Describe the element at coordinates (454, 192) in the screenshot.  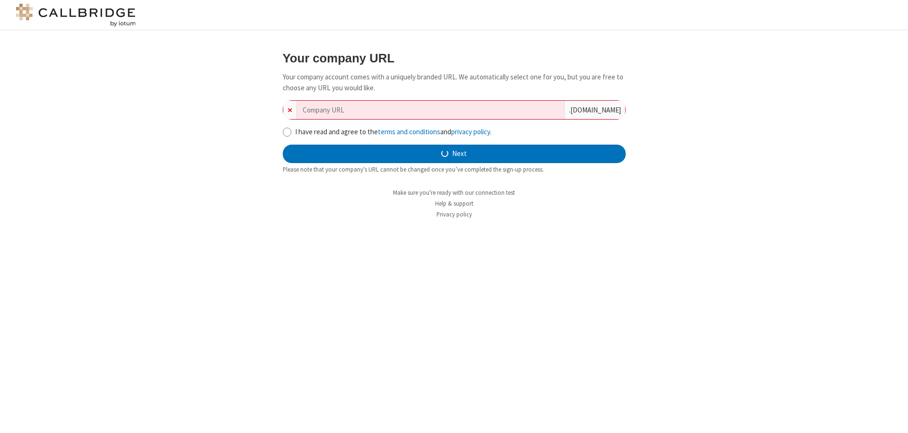
I see `a: Make sure you're ready with our connection test` at that location.